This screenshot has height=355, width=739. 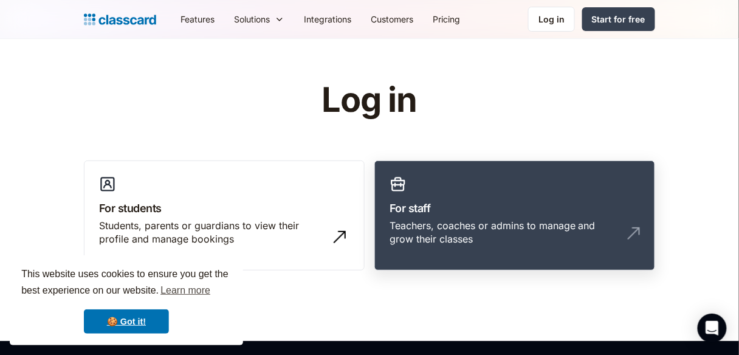 I want to click on a: For studentsStudents, parents or guardians to view their profile and manage bookings, so click(x=224, y=216).